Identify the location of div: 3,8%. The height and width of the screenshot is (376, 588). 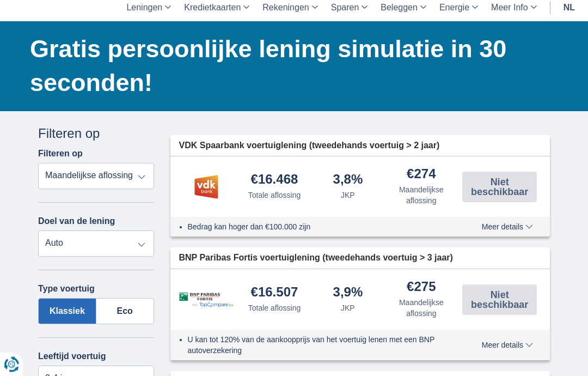
(348, 180).